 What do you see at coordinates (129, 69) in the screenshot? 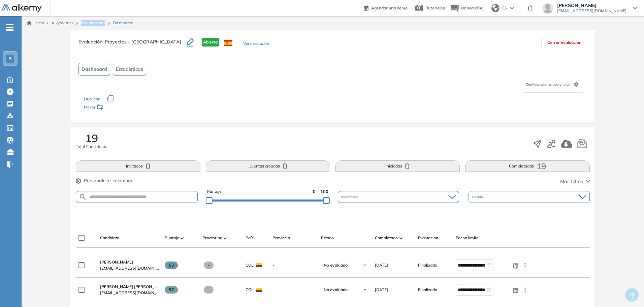
I see `button: Estadísticas` at bounding box center [129, 69].